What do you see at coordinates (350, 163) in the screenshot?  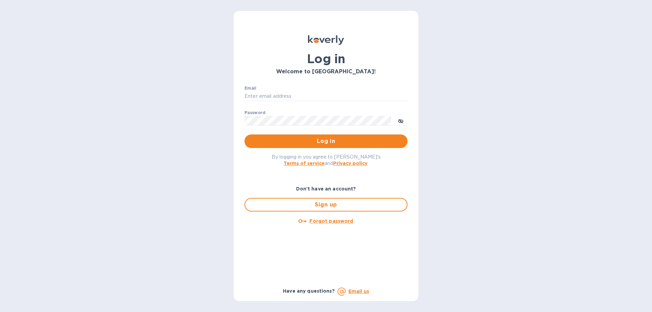 I see `b: Privacy policy` at bounding box center [350, 163].